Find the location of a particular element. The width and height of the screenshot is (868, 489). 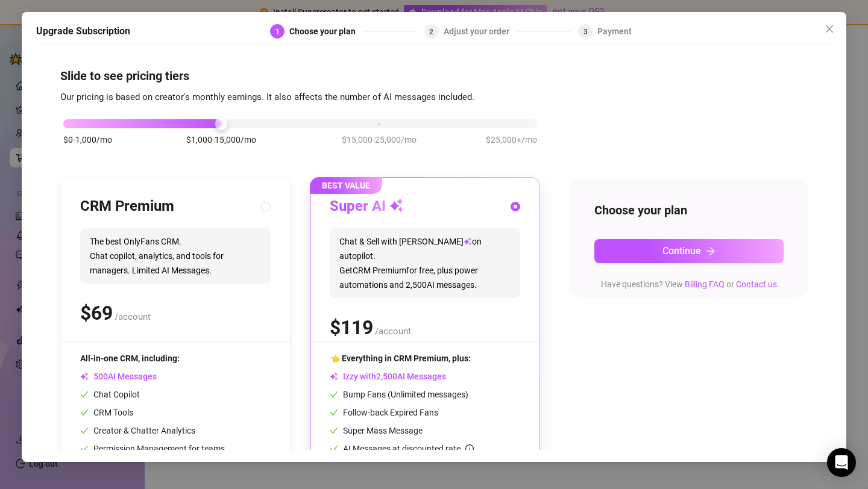

div: Open Intercom Messenger is located at coordinates (842, 463).